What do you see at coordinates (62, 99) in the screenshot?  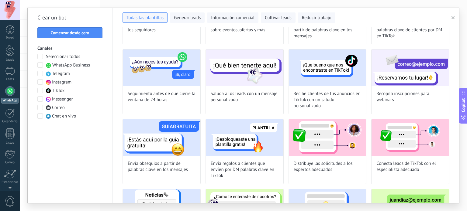 I see `span: Messenger` at bounding box center [62, 99].